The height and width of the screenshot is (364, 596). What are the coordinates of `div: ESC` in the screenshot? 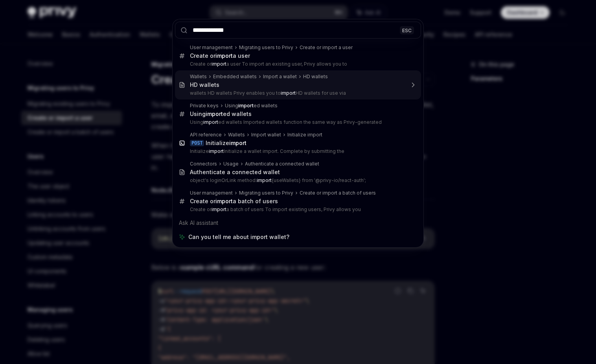 It's located at (407, 30).